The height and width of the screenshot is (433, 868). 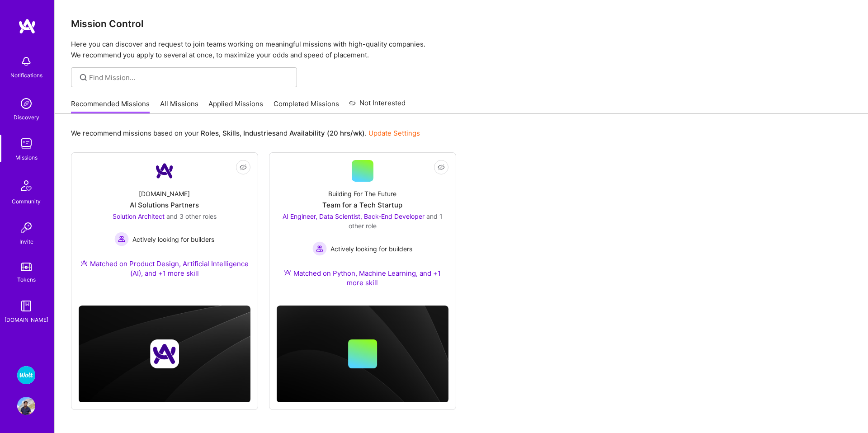 I want to click on div: Matched on Product Design, Artificial Intelligence (AI), and +1 more skill, so click(x=164, y=269).